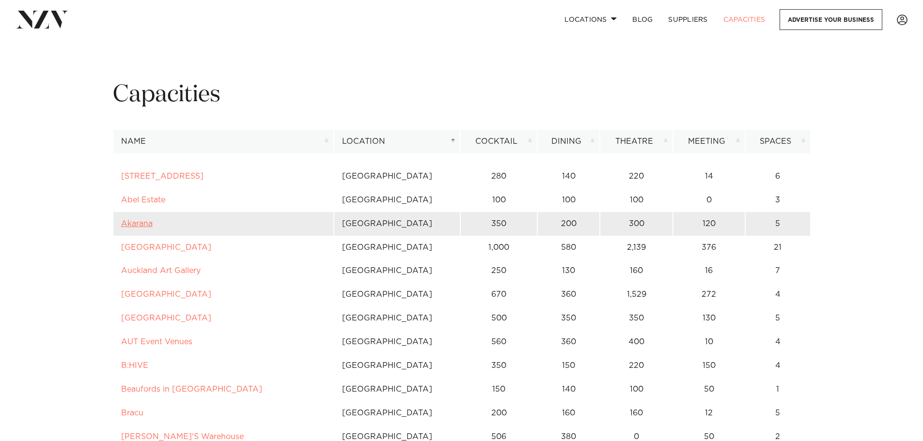 Image resolution: width=923 pixels, height=441 pixels. What do you see at coordinates (777, 200) in the screenshot?
I see `td: 3` at bounding box center [777, 200].